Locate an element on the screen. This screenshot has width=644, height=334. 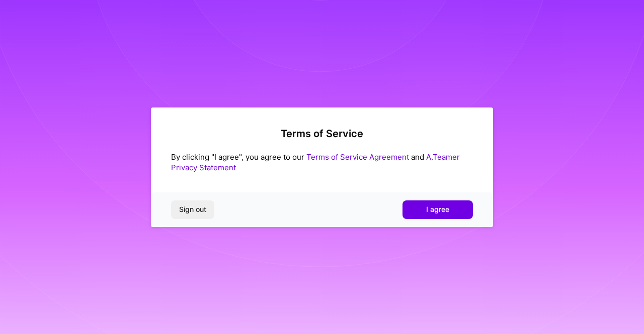
h2: Terms of Service is located at coordinates (322, 134).